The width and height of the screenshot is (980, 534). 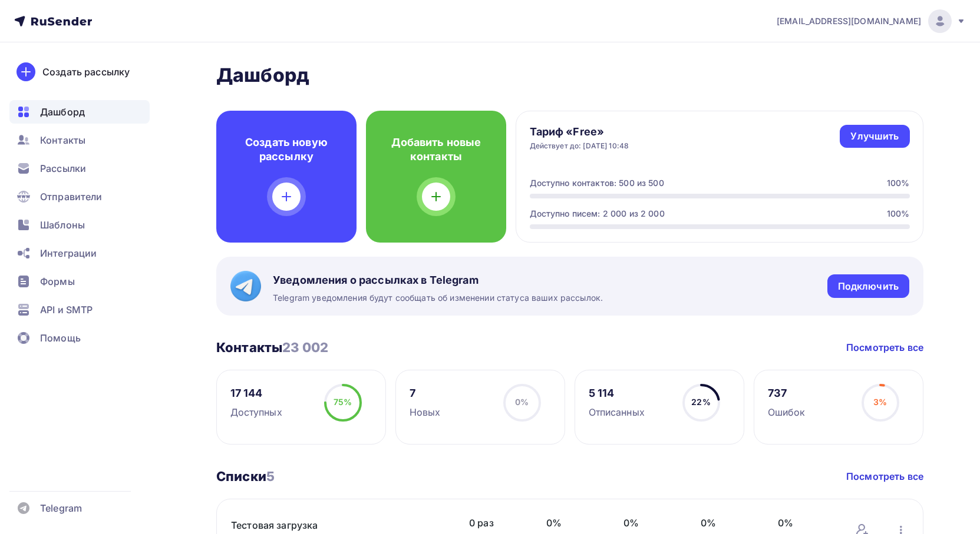 What do you see at coordinates (79, 140) in the screenshot?
I see `a: Контакты` at bounding box center [79, 140].